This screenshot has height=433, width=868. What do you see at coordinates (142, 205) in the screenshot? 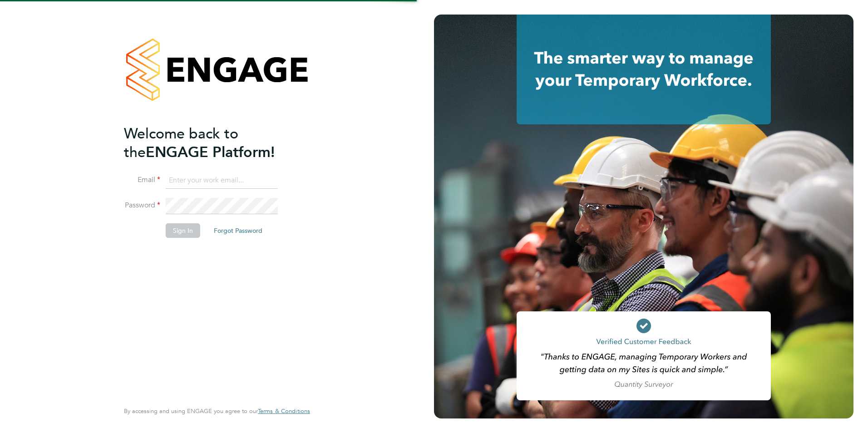
I see `label: Password` at bounding box center [142, 205].